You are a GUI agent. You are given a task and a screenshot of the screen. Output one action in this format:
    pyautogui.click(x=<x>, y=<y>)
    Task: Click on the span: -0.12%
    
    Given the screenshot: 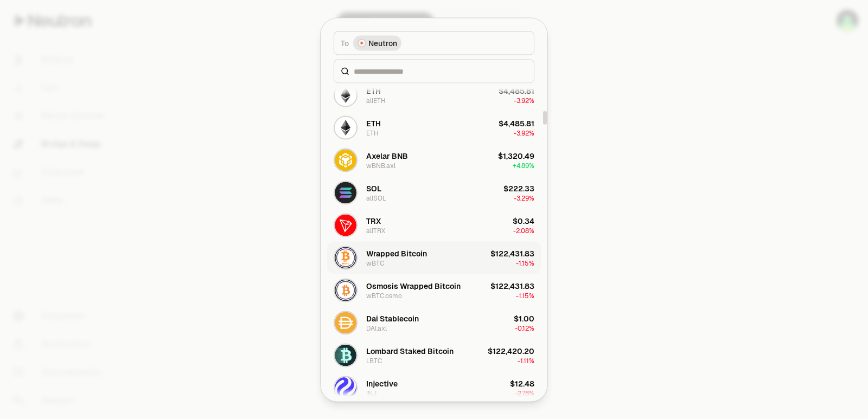 What is the action you would take?
    pyautogui.click(x=525, y=328)
    